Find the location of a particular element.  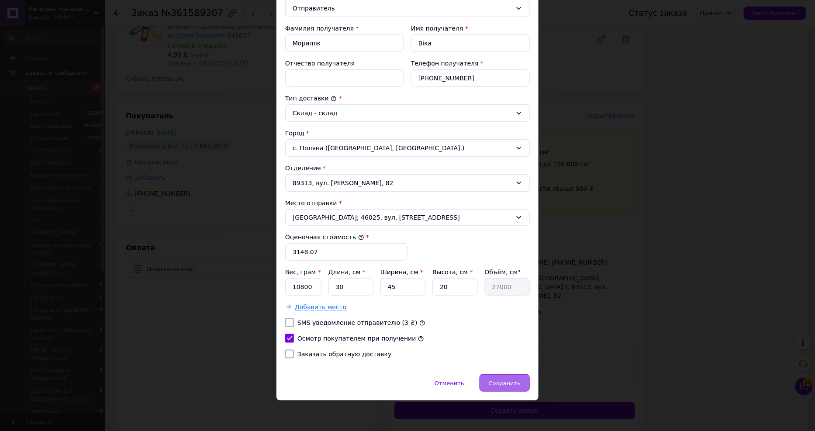

div: Город is located at coordinates (407, 133).